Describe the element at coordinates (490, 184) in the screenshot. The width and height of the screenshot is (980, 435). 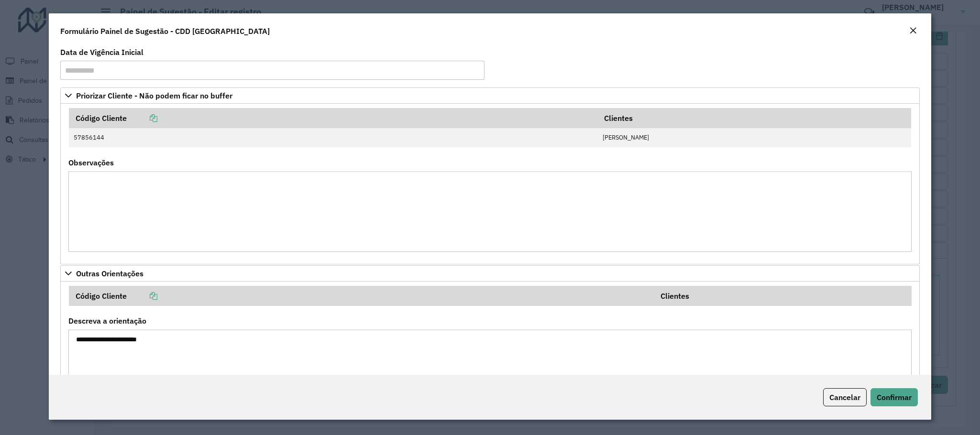
I see `div: Priorizar Cliente - Não podem ficar no buffer` at that location.